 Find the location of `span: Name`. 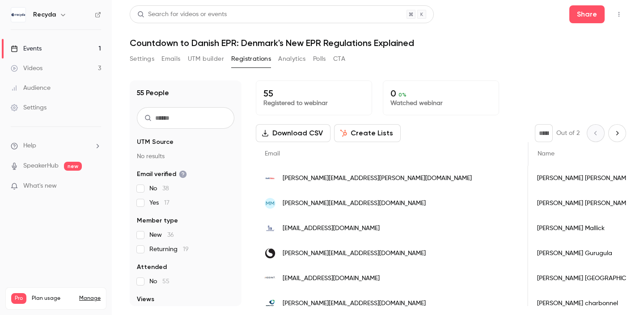

span: Name is located at coordinates (546, 154).